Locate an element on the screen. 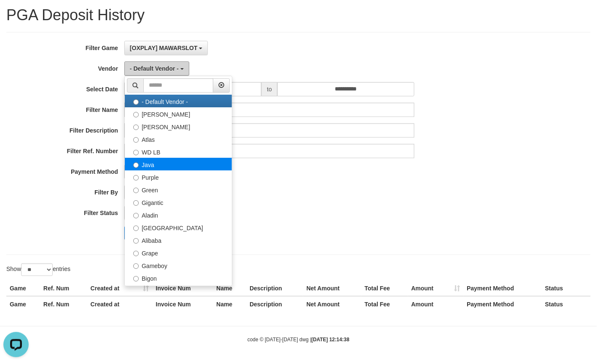  label: Alibaba is located at coordinates (178, 240).